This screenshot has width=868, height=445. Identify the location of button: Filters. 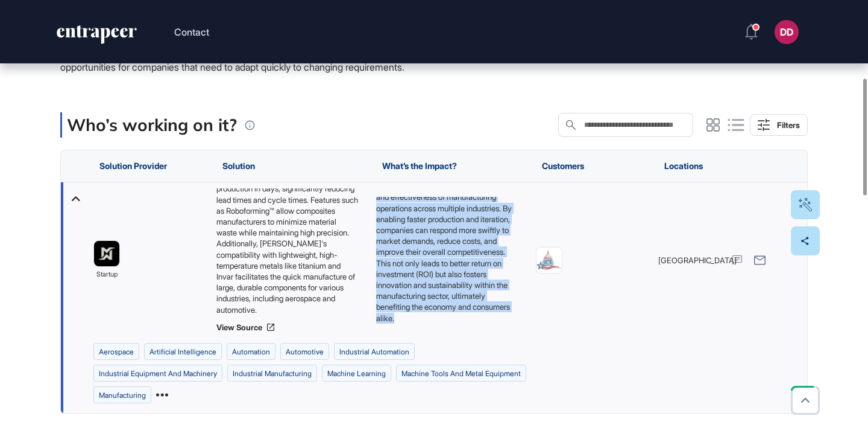
(779, 125).